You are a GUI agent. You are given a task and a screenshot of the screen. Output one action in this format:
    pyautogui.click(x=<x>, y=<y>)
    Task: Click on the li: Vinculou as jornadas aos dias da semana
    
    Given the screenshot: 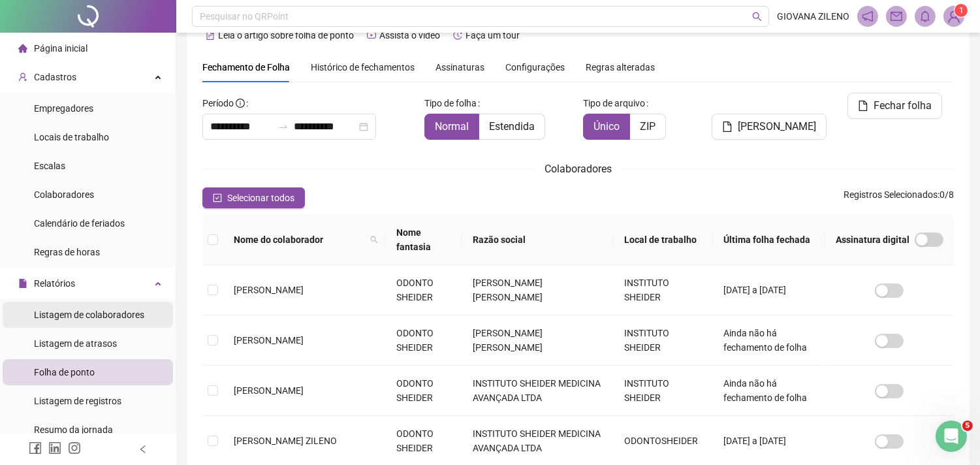 What is the action you would take?
    pyautogui.click(x=135, y=240)
    